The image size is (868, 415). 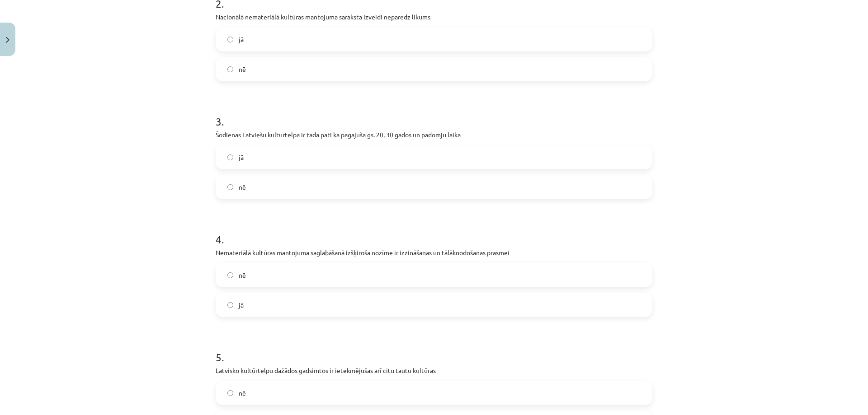 I want to click on p: Šodienas Latviešu kultūrtelpa ir tāda pati kā pagājušā gs. 20, 30 gados un padomju laikā, so click(x=434, y=135).